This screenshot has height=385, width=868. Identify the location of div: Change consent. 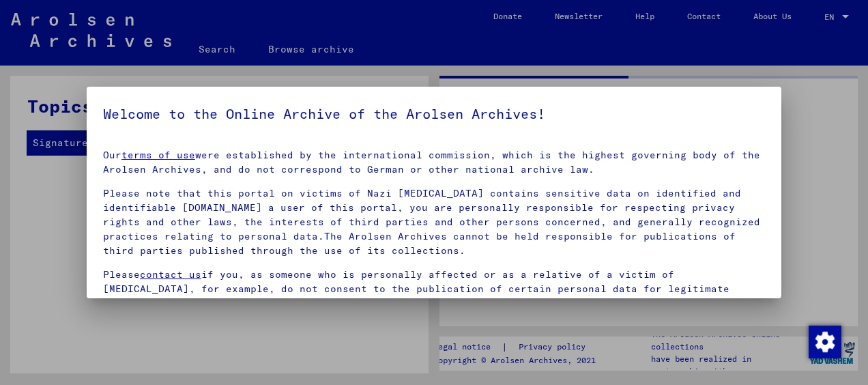
(824, 341).